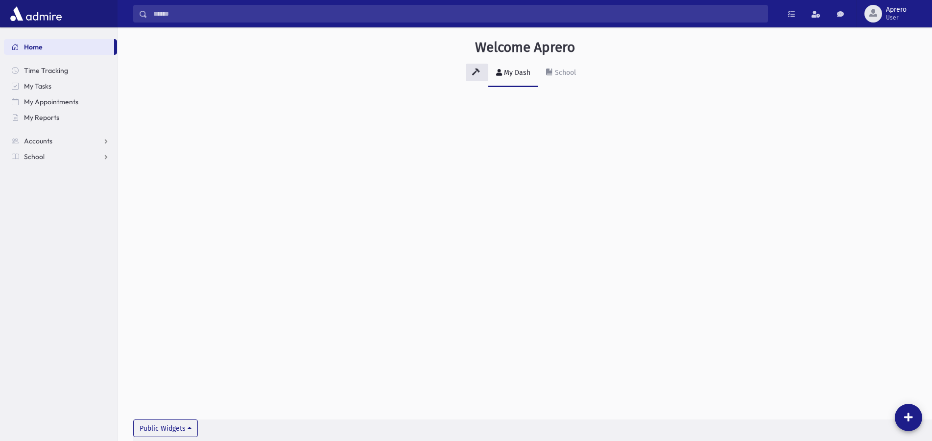 The height and width of the screenshot is (441, 932). Describe the element at coordinates (166, 429) in the screenshot. I see `button: Public Widgets` at that location.